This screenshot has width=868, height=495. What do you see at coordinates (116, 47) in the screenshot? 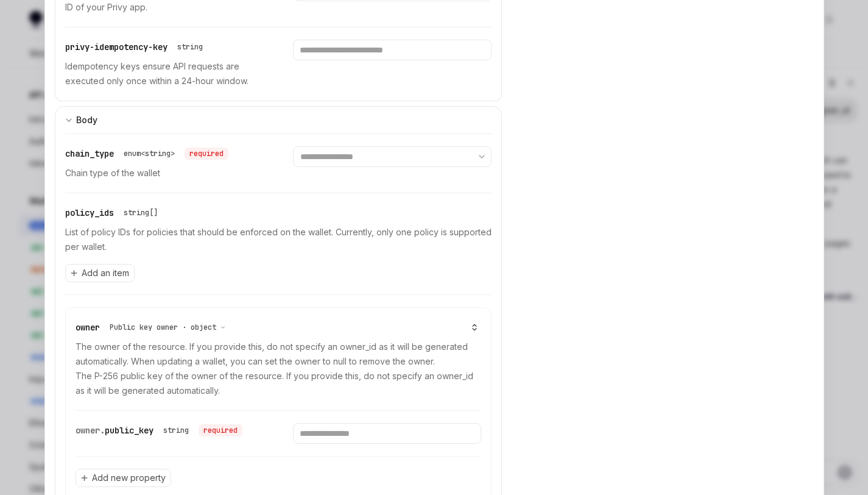
I see `span: privy-idempotency-key` at bounding box center [116, 47].